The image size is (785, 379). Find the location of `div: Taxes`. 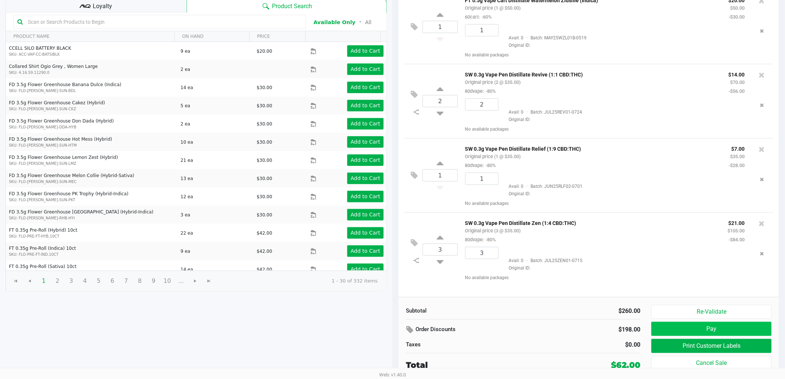

div: Taxes is located at coordinates (461, 344).